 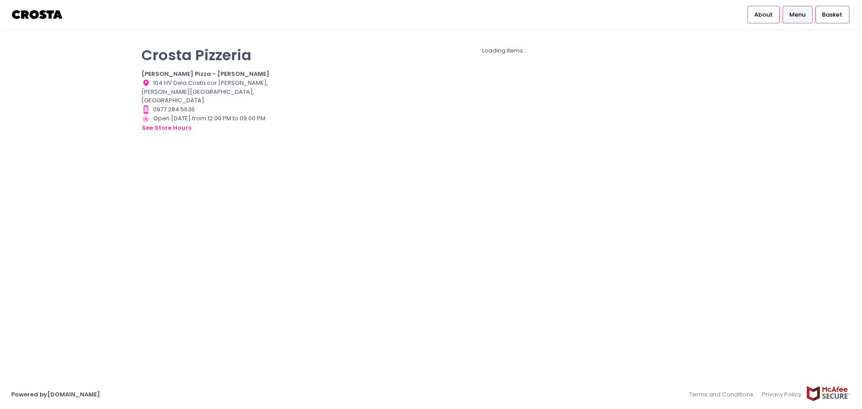 I want to click on button: see store hours, so click(x=167, y=128).